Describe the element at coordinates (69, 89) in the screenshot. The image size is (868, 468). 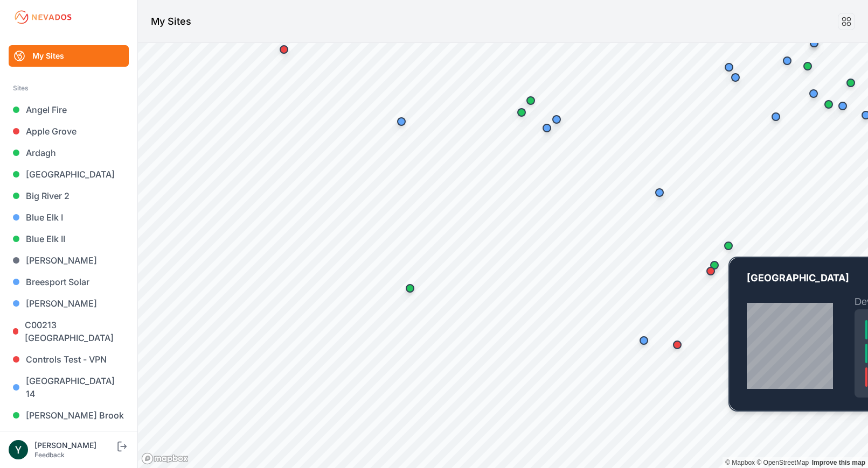
I see `div: Sites` at that location.